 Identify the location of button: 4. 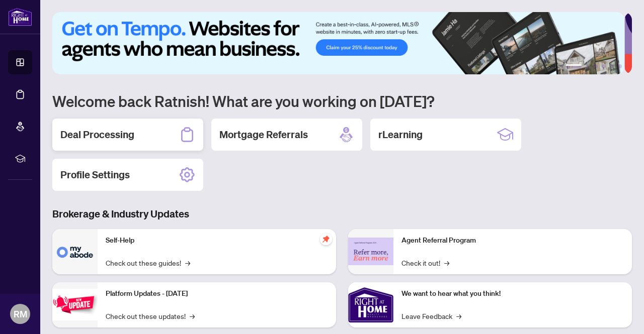
(604, 66).